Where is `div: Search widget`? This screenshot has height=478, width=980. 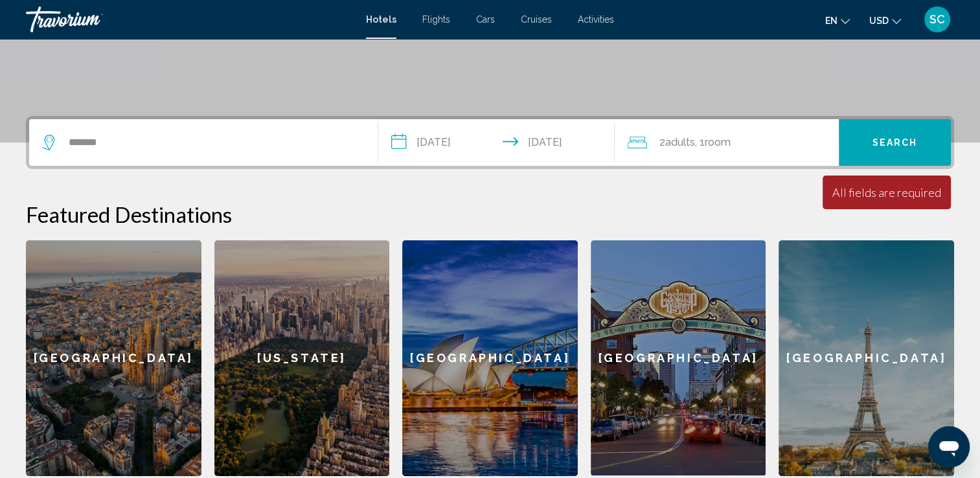
div: Search widget is located at coordinates (490, 142).